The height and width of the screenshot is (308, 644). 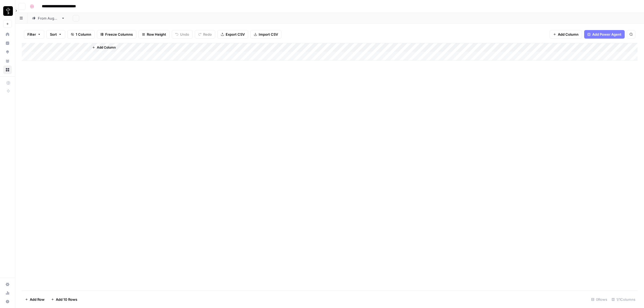 What do you see at coordinates (8, 43) in the screenshot?
I see `a: Insights` at bounding box center [8, 43].